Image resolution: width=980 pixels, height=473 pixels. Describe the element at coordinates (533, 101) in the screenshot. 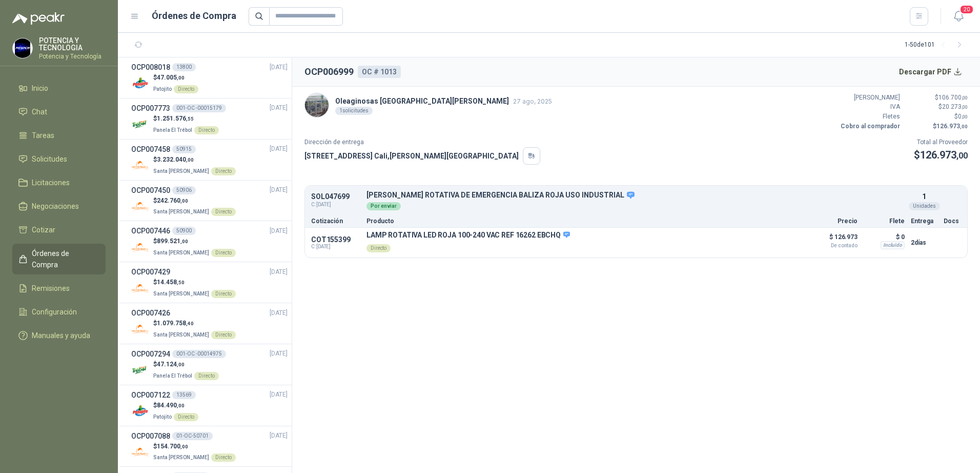

I see `span: 27 ago, 2025` at that location.